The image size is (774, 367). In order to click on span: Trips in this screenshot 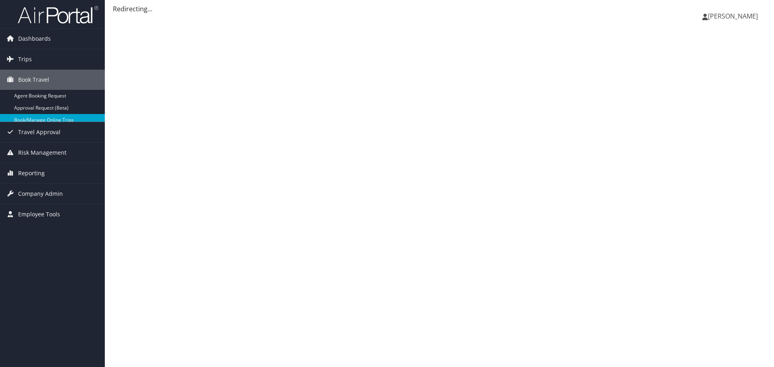, I will do `click(25, 59)`.